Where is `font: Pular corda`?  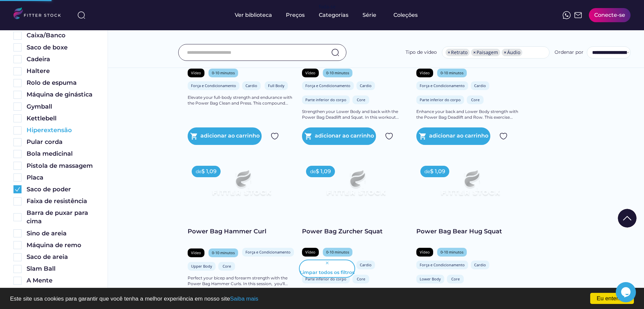
font: Pular corda is located at coordinates (44, 142).